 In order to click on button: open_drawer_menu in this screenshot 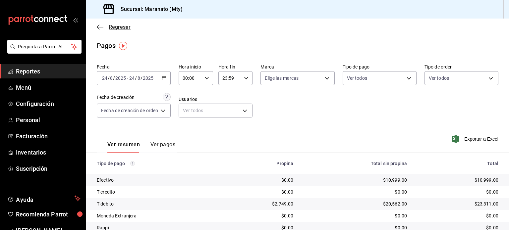, I will do `click(76, 20)`.